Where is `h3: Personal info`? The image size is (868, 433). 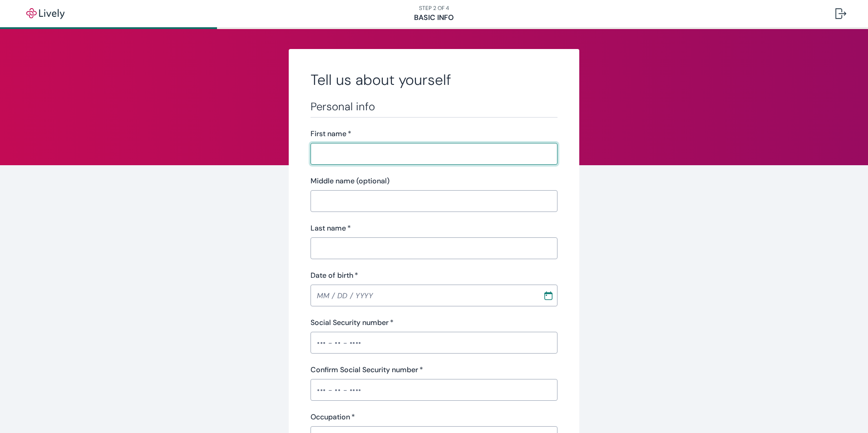 h3: Personal info is located at coordinates (434, 107).